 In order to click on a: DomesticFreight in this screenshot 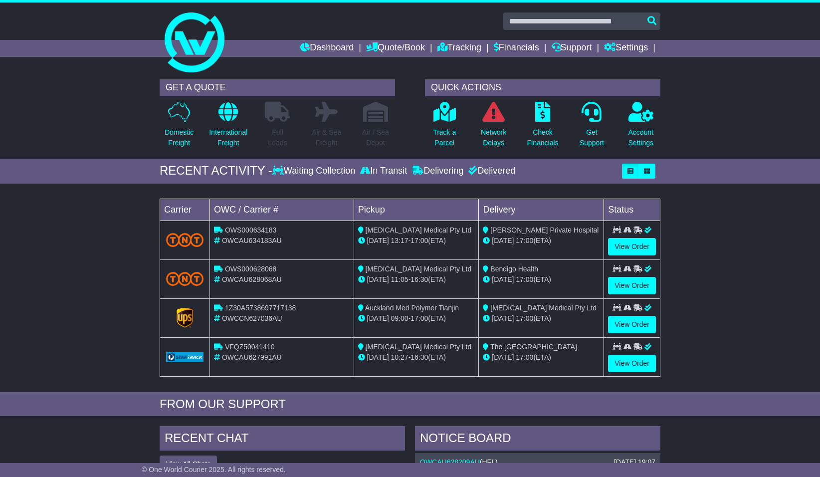, I will do `click(179, 127)`.